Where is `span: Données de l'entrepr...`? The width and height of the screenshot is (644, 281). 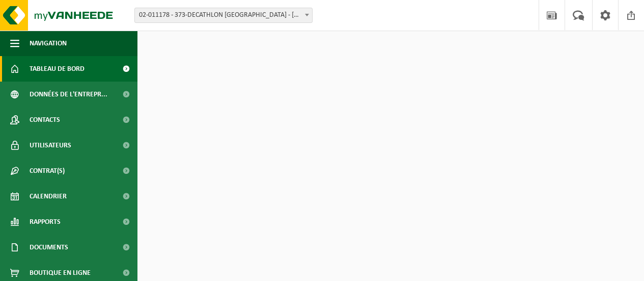
span: Données de l'entrepr... is located at coordinates (68, 94).